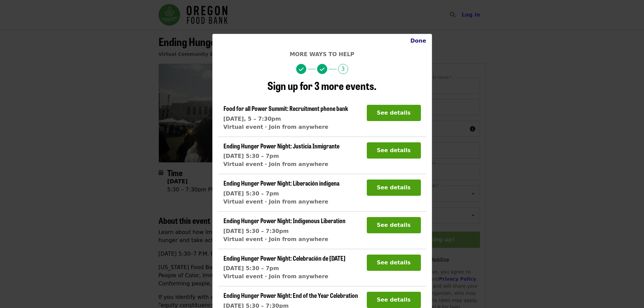  Describe the element at coordinates (285, 220) in the screenshot. I see `span: Ending Hunger Power Night: Indigenous Liberation` at that location.